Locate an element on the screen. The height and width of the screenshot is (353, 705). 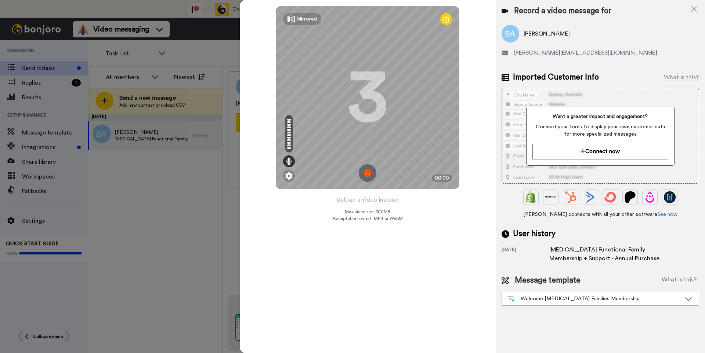
img: Hubspot is located at coordinates (570, 197).